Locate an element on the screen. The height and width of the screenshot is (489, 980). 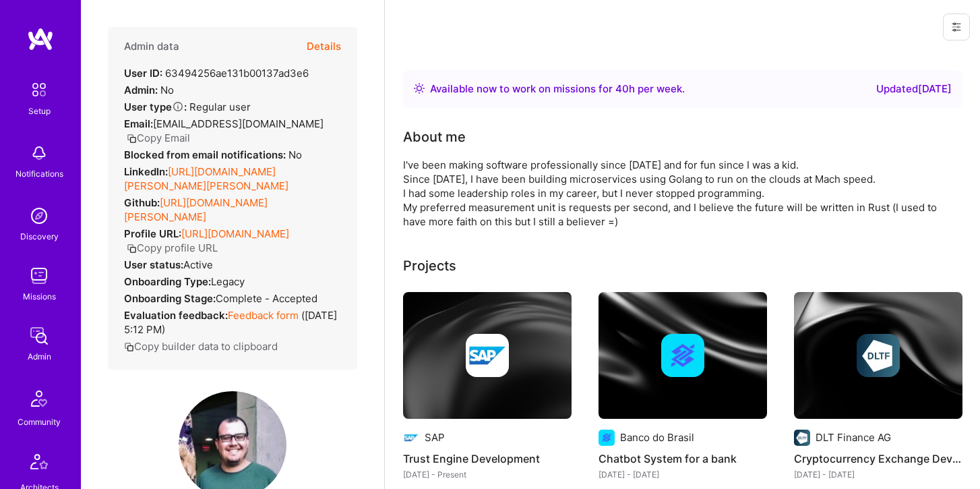
strong: Profile URL: is located at coordinates (152, 233).